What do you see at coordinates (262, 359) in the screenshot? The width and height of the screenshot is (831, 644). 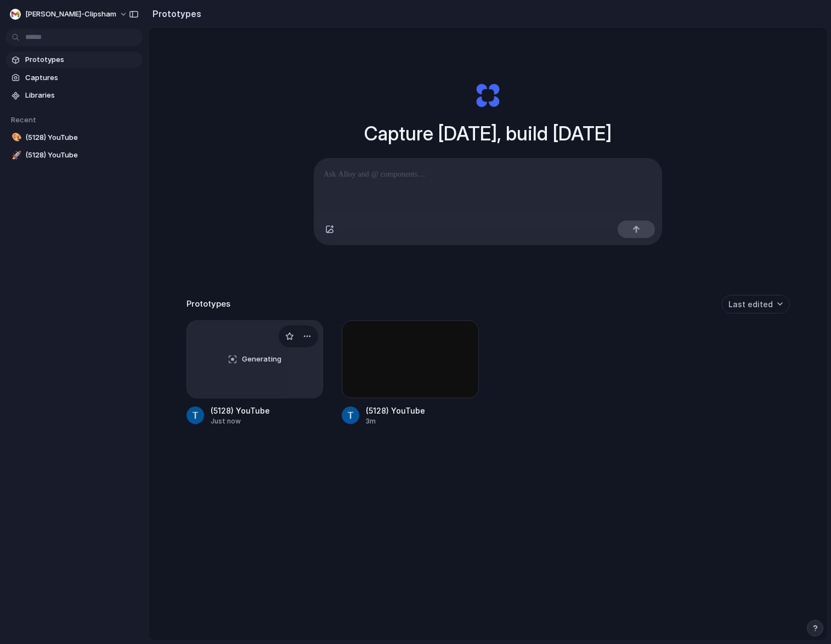 I see `span: Generating` at bounding box center [262, 359].